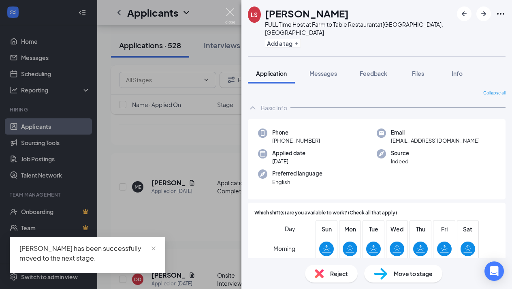  What do you see at coordinates (399, 161) in the screenshot?
I see `span: Indeed` at bounding box center [399, 161].